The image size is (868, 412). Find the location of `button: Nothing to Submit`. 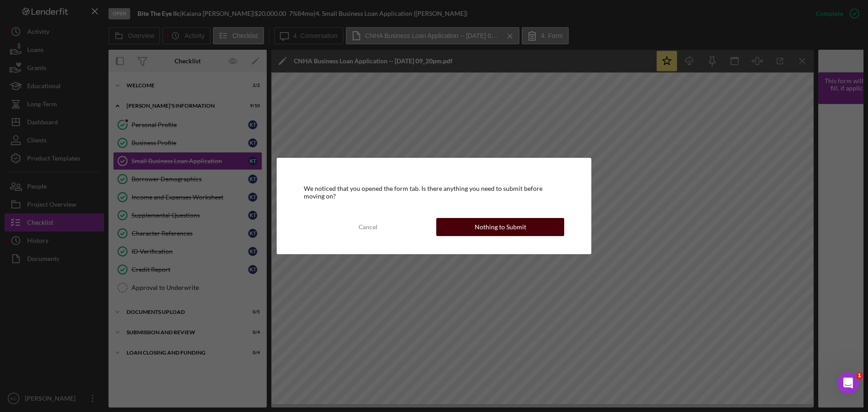

button: Nothing to Submit is located at coordinates (500, 227).